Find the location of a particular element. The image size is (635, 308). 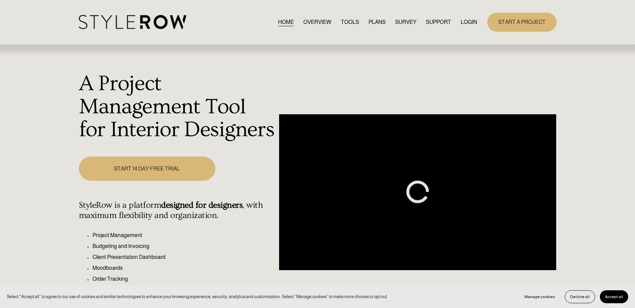

a: LOGIN is located at coordinates (469, 22).